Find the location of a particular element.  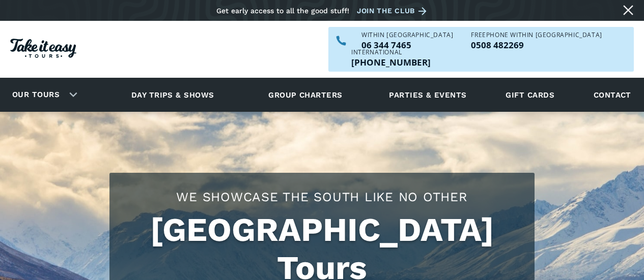

a: Call us freephone within NZ on 0508482269 is located at coordinates (536, 45).